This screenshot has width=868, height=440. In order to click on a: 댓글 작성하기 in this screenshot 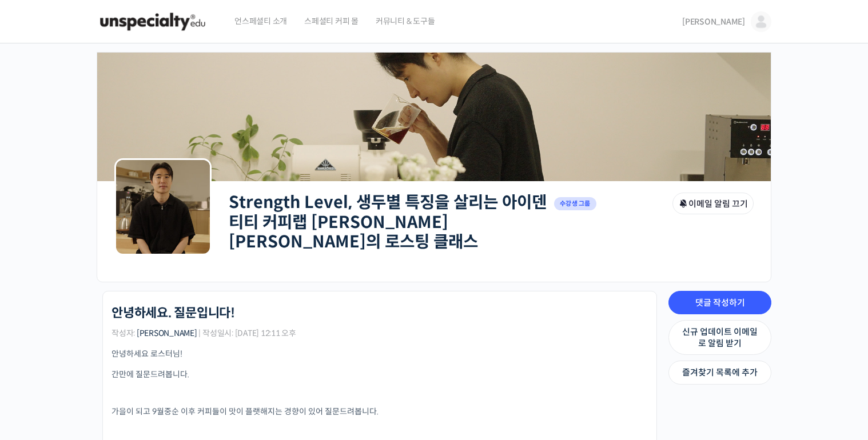, I will do `click(720, 303)`.